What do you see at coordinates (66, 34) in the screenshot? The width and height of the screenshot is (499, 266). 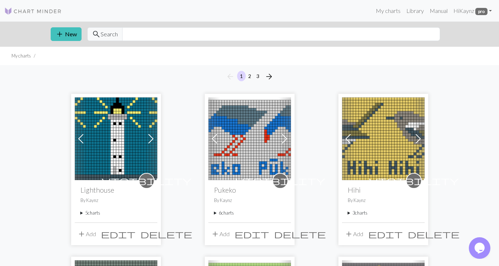 I see `button: New` at bounding box center [66, 34].